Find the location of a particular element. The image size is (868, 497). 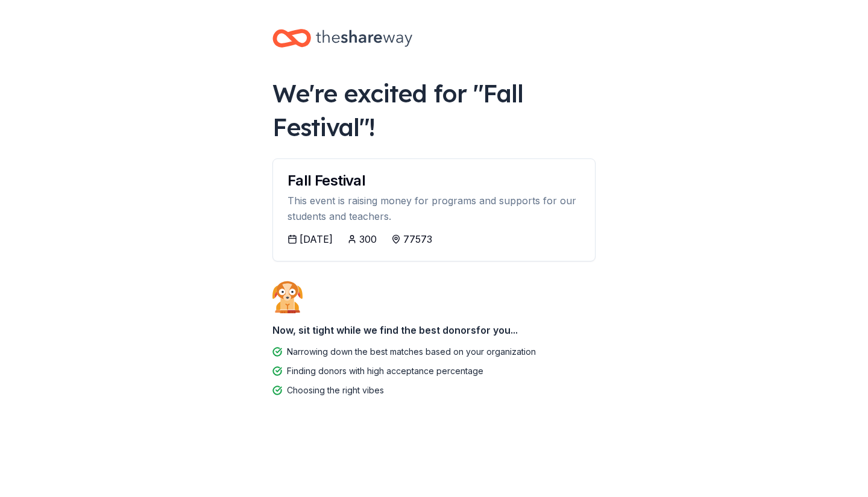

div: This event is raising money for programs and supports for our students and teachers. is located at coordinates (434, 208).